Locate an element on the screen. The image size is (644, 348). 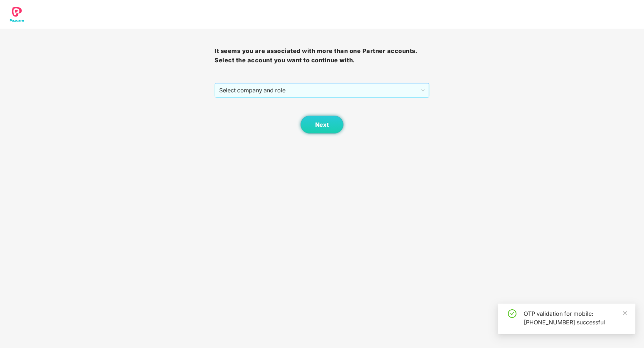
span: Select company and role is located at coordinates (322, 90).